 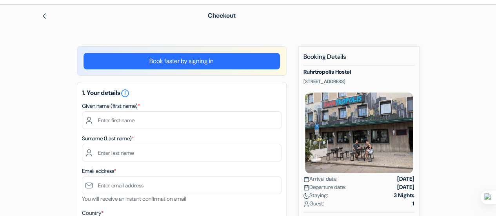 What do you see at coordinates (306, 195) in the screenshot?
I see `img: moon.svg` at bounding box center [306, 195].